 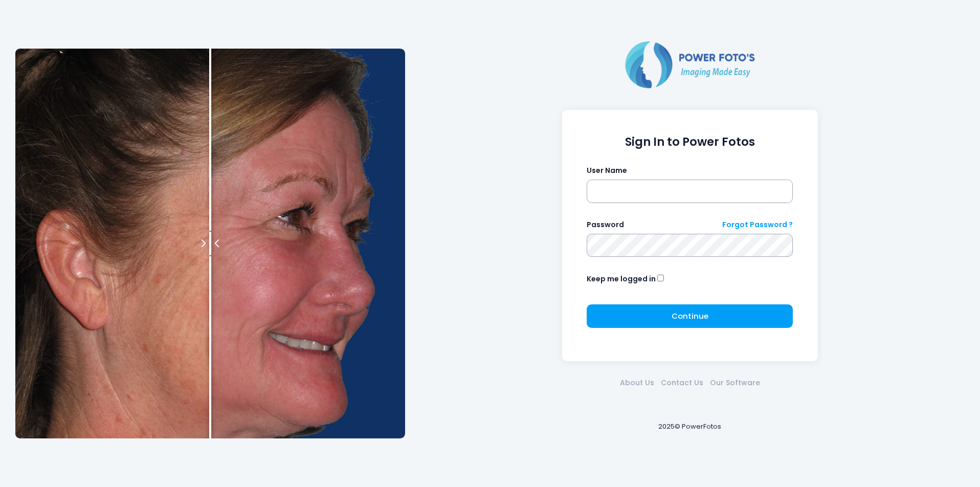 What do you see at coordinates (758, 225) in the screenshot?
I see `a: Forgot Password ?` at bounding box center [758, 225].